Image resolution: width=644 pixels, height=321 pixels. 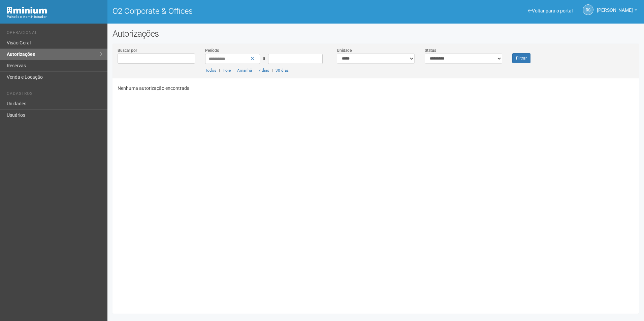 What do you see at coordinates (615, 7) in the screenshot?
I see `span: Rayssa Soares Ribeiro` at bounding box center [615, 7].